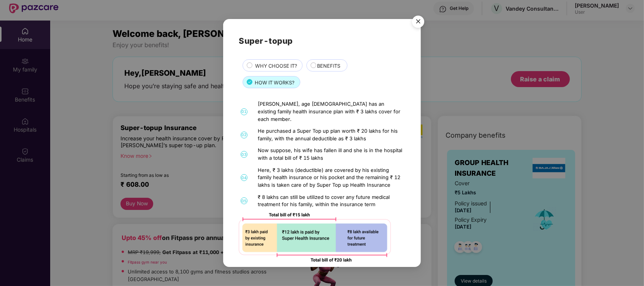  Describe the element at coordinates (244, 154) in the screenshot. I see `span: 03` at that location.